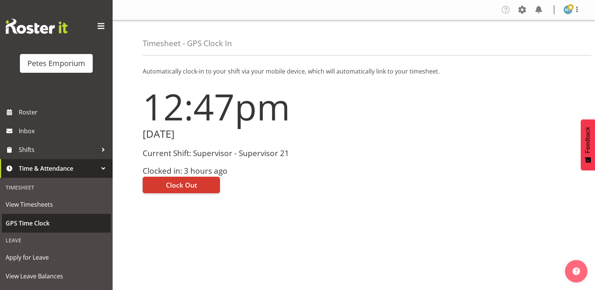 Image resolution: width=595 pixels, height=290 pixels. Describe the element at coordinates (576, 271) in the screenshot. I see `img: help-xxl-2.png` at that location.